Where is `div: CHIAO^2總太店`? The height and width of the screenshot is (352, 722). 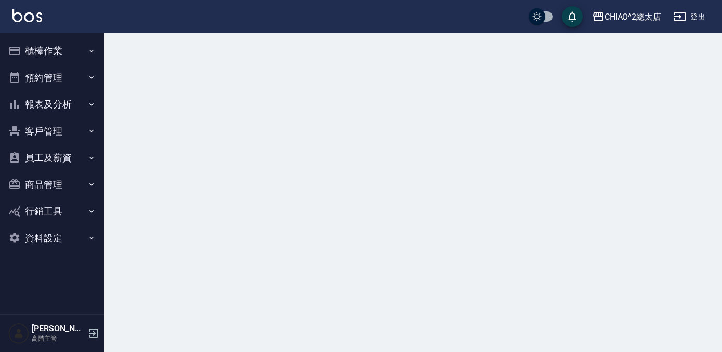 div: CHIAO^2總太店 is located at coordinates (633, 17).